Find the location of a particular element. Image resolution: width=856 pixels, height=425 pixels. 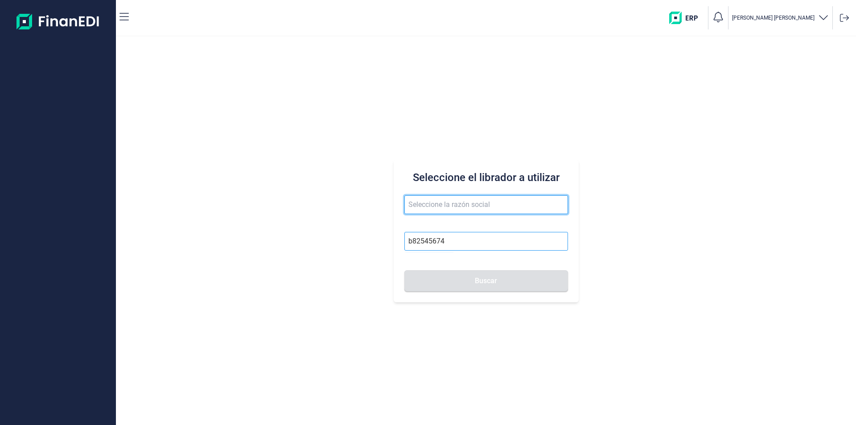

img: erp is located at coordinates (687, 18).